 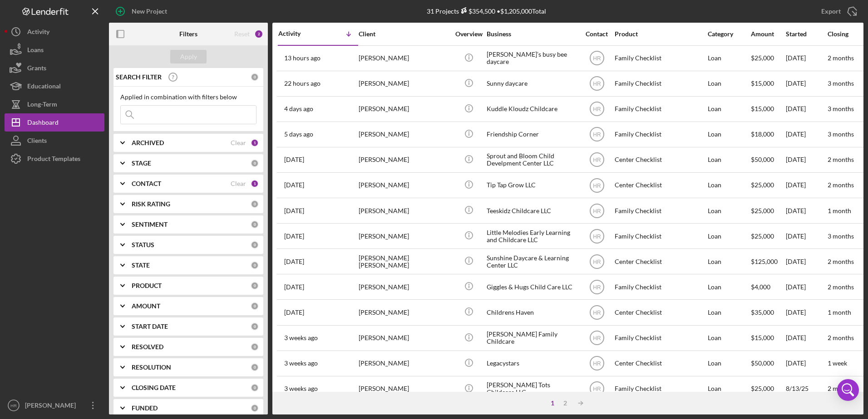 What do you see at coordinates (532, 313) in the screenshot?
I see `div: Childrens Haven` at bounding box center [532, 313].